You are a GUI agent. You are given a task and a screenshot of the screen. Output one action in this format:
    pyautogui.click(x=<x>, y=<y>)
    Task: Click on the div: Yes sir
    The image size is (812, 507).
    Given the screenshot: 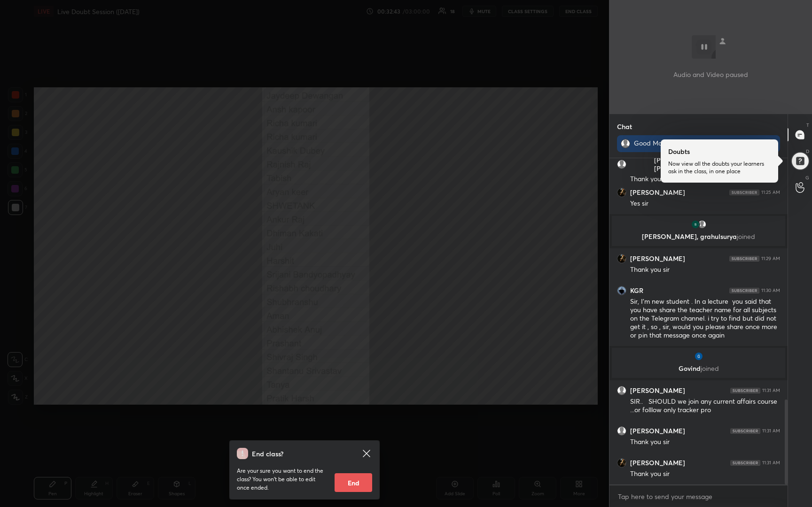 What is the action you would take?
    pyautogui.click(x=705, y=204)
    